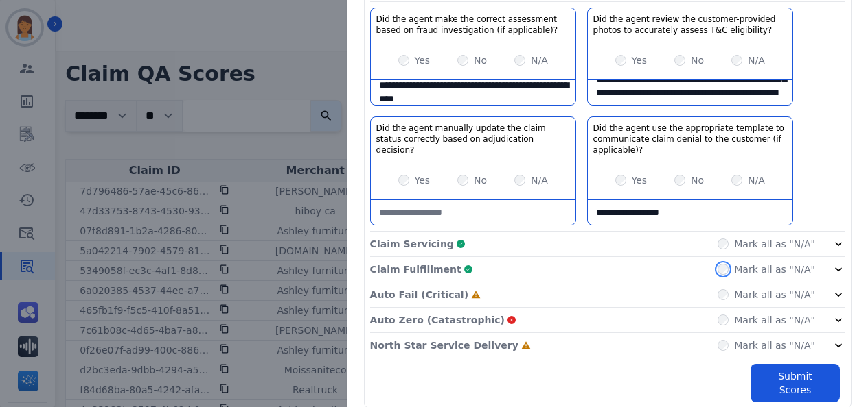 The image size is (868, 407). Describe the element at coordinates (473, 24) in the screenshot. I see `h3: Did the agent make the correct assessment based on fraud investigation (if applicable)?` at that location.